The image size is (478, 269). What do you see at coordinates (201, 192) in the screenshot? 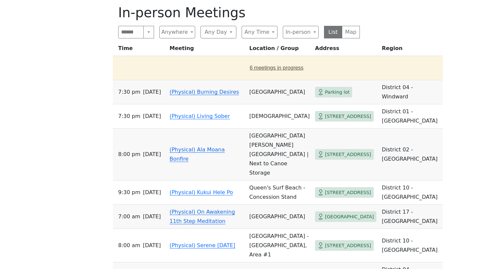
I see `a: (Physical) Kukui Hele Po` at bounding box center [201, 192].